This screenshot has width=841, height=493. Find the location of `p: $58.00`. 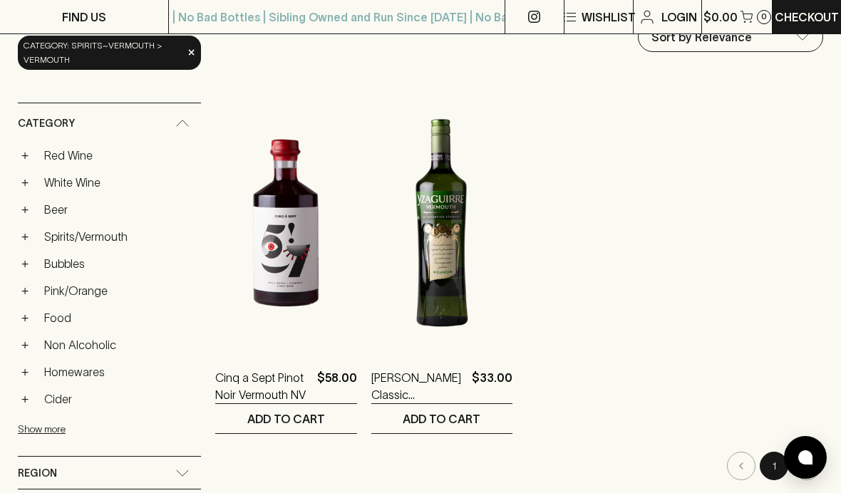

p: $58.00 is located at coordinates (337, 386).